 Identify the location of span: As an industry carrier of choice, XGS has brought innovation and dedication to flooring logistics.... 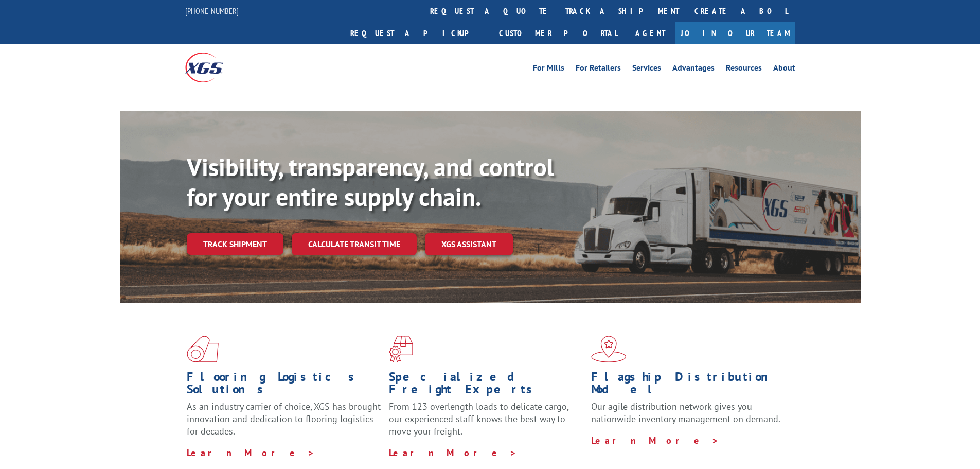
(283, 419).